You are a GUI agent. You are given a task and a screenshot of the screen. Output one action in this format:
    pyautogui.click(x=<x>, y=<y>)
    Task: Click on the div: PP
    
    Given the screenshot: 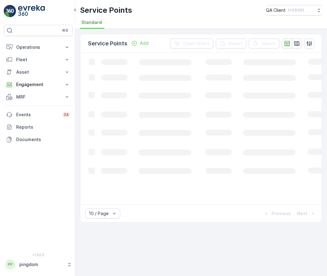 What is the action you would take?
    pyautogui.click(x=10, y=265)
    